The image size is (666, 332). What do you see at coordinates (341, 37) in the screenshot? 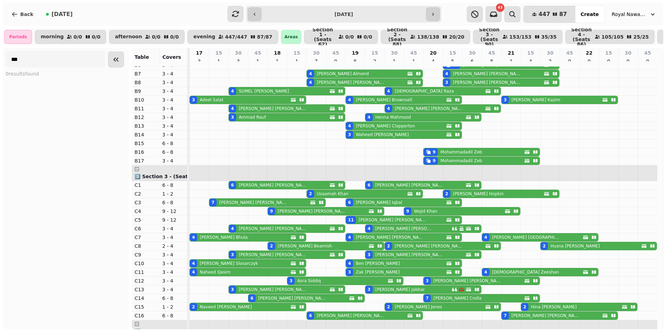
I see `button: Section 1 - (Seats 62)0/00/0` at bounding box center [341, 37].